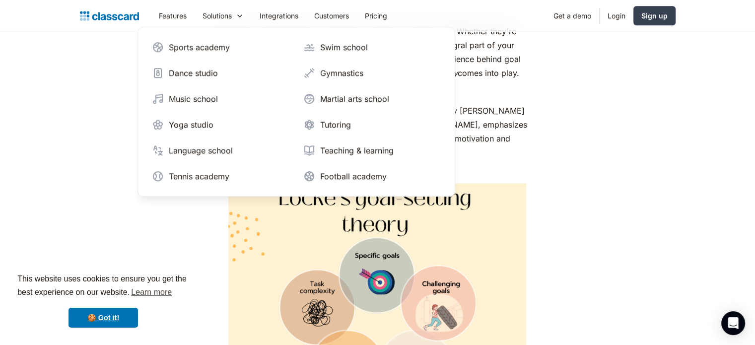 This screenshot has width=755, height=345. What do you see at coordinates (354, 176) in the screenshot?
I see `div: Football academy` at bounding box center [354, 176].